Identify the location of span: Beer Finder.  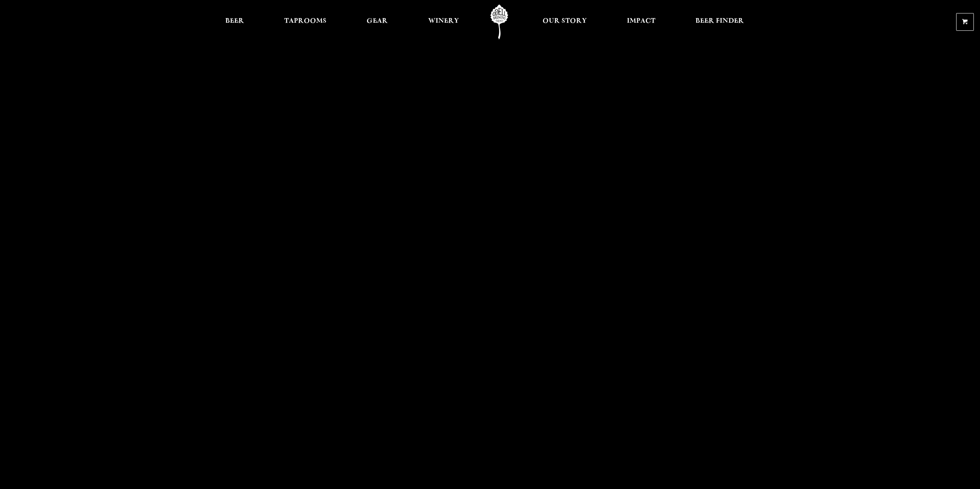
(719, 21).